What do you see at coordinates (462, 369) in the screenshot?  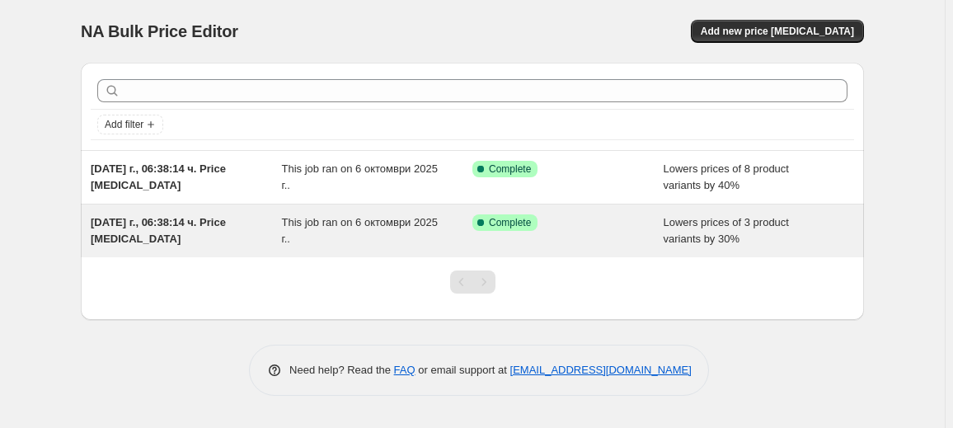 I see `span: or email support at` at bounding box center [462, 369].